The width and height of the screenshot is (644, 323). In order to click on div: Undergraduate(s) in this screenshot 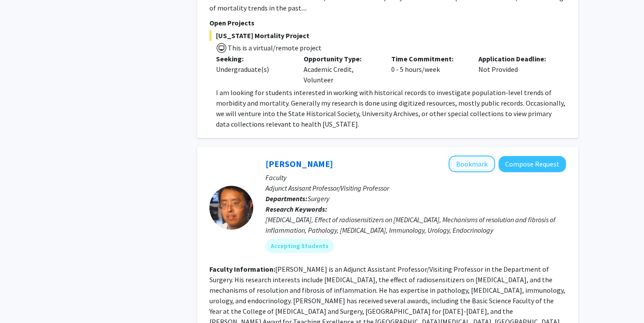, I will do `click(253, 70)`.